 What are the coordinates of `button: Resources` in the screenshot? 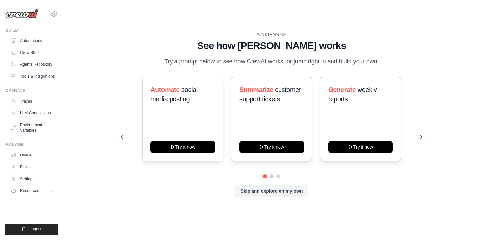 It's located at (33, 191).